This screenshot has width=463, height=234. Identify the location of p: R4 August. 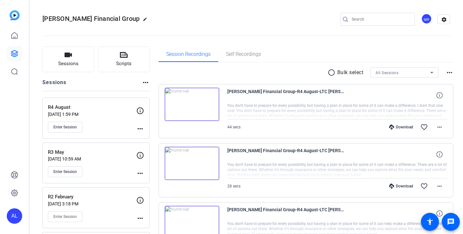
(92, 107).